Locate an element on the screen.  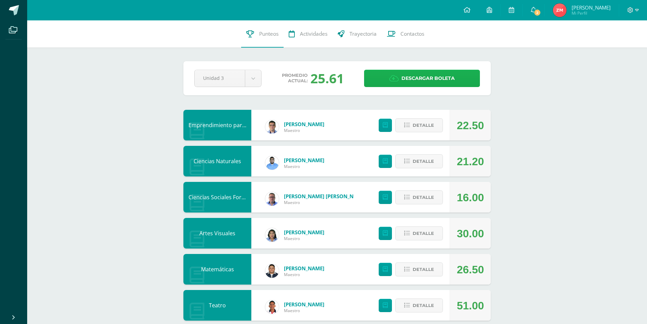
a: Unidad 3 is located at coordinates (228, 78).